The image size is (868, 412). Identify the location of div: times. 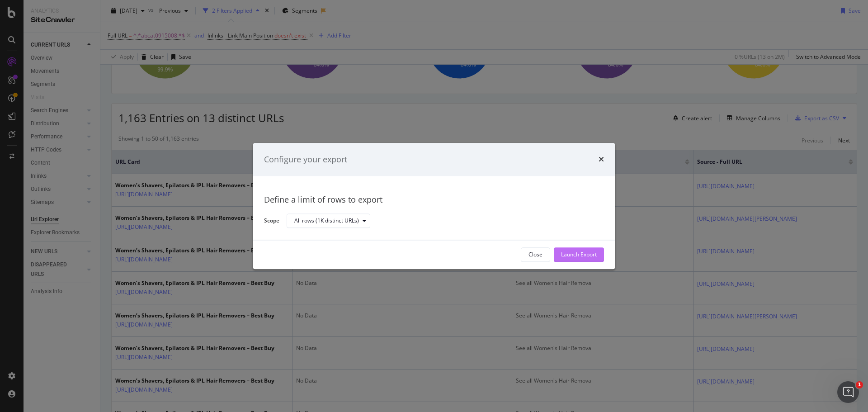
(601, 160).